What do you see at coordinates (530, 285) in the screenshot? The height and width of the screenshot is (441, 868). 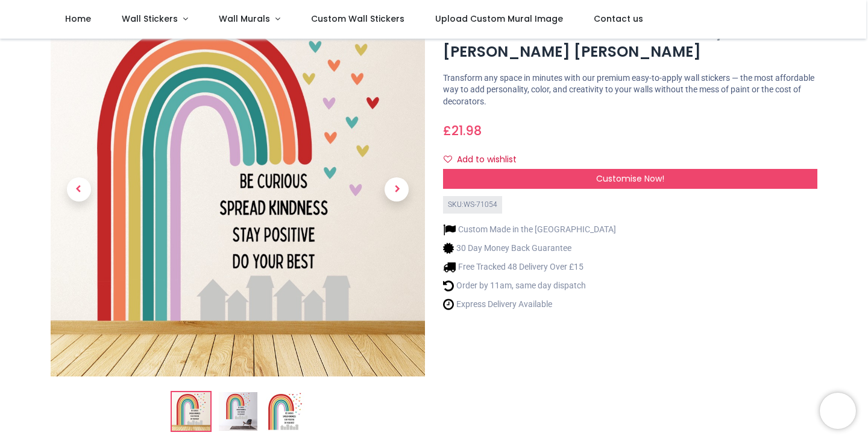 I see `li: Order by 11am, same day dispatch` at bounding box center [530, 285].